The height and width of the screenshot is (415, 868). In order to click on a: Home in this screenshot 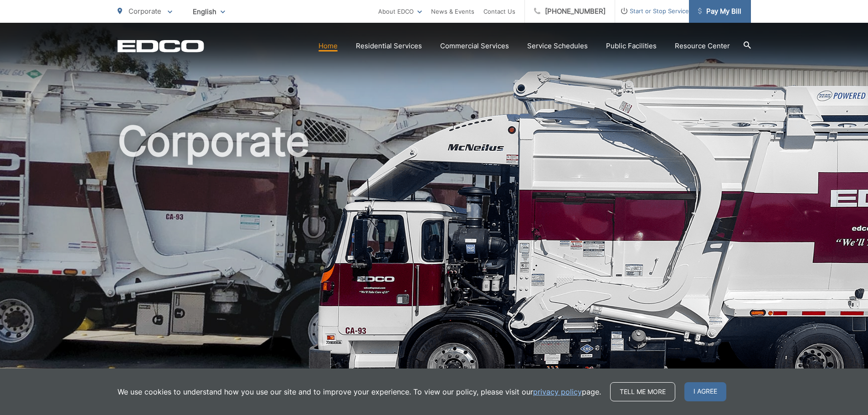, I will do `click(328, 46)`.